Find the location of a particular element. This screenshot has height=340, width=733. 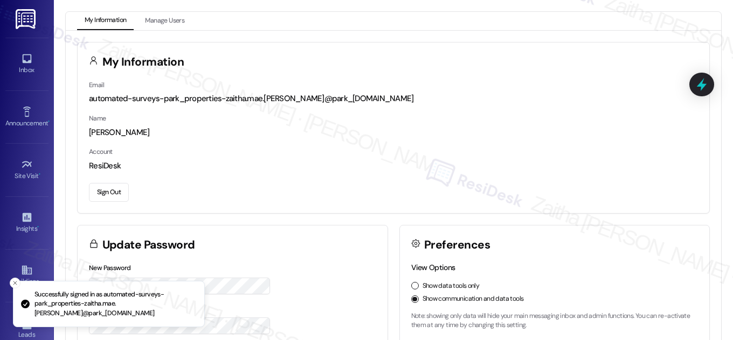

button: Sign Out is located at coordinates (109, 192).